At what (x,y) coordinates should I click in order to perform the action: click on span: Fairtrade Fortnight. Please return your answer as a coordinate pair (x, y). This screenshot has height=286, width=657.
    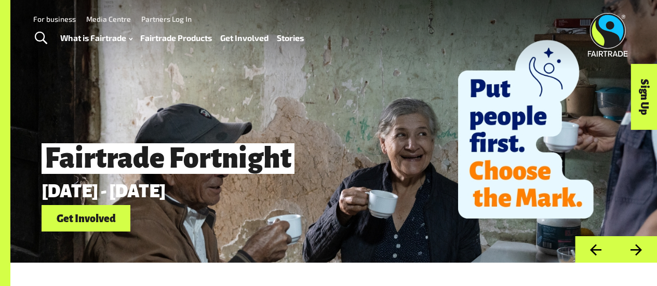
    Looking at the image, I should click on (168, 158).